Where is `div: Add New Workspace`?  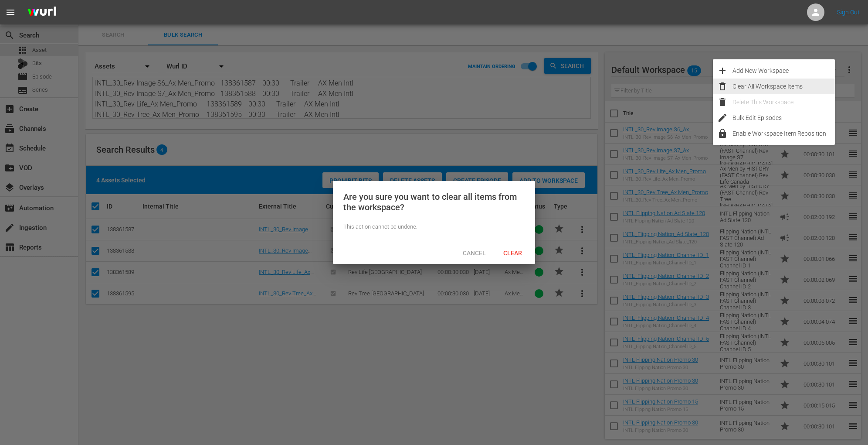 div: Add New Workspace is located at coordinates (783, 71).